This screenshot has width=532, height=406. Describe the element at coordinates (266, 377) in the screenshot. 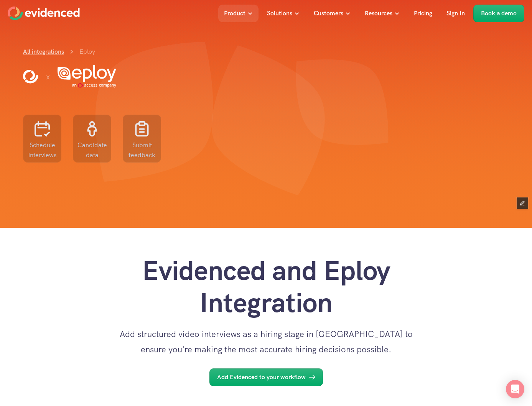

I see `a: Add Evidenced to your workflow` at that location.